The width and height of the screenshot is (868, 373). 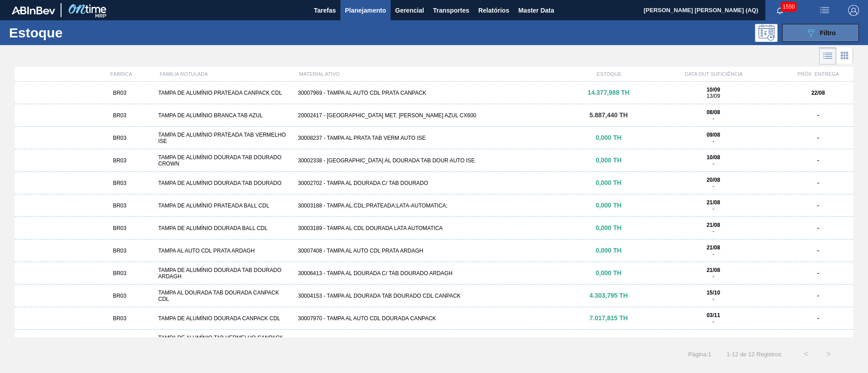 What do you see at coordinates (434, 206) in the screenshot?
I see `div: 30003188 - TAMPA AL.CDL;PRATEADA;LATA-AUTOMATICA;` at bounding box center [434, 206].